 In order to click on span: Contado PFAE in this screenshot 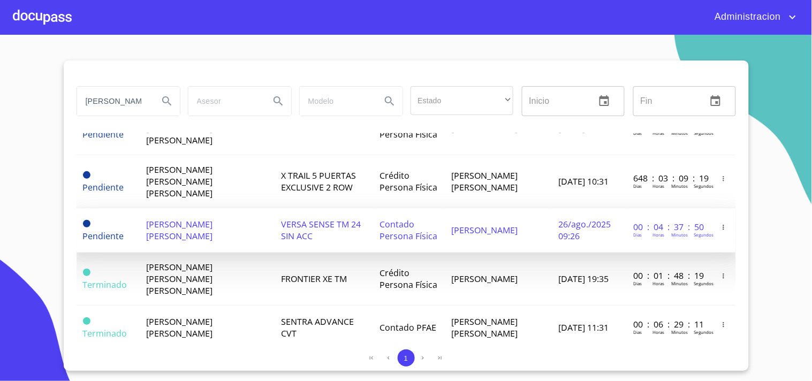, I will do `click(408, 328)`.